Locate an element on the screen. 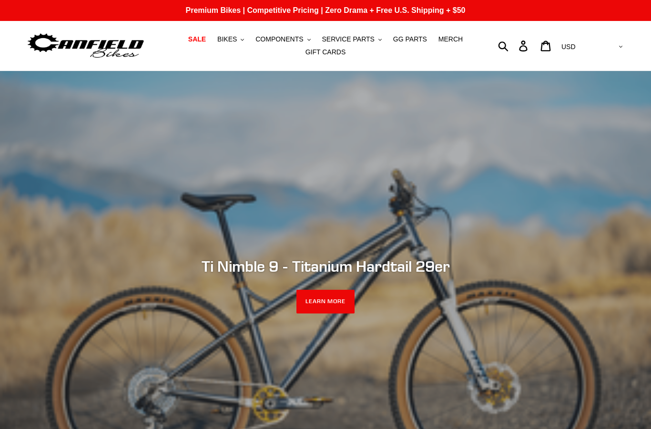  button: COMPONENTS is located at coordinates (282, 39).